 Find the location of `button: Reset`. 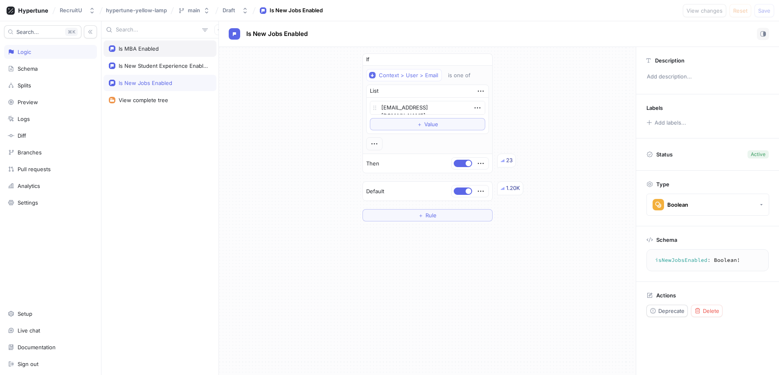

button: Reset is located at coordinates (740, 11).